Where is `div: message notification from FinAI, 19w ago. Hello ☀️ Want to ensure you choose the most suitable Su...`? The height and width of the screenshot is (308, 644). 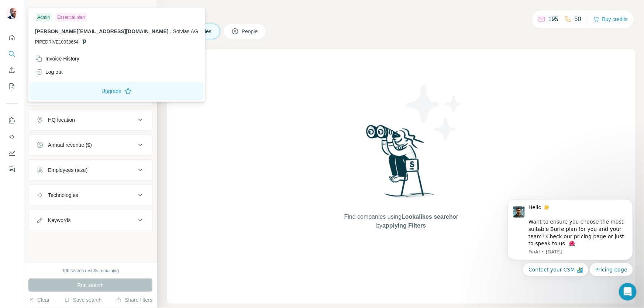
div: message notification from FinAI, 19w ago. Hello ☀️ Want to ensure you choose the most suitable Su... is located at coordinates (74, 54).